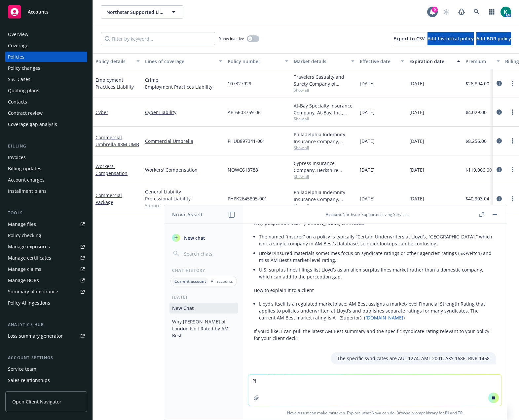 Image resolution: width=519 pixels, height=420 pixels. What do you see at coordinates (46, 113) in the screenshot?
I see `a: Contract review` at bounding box center [46, 113].